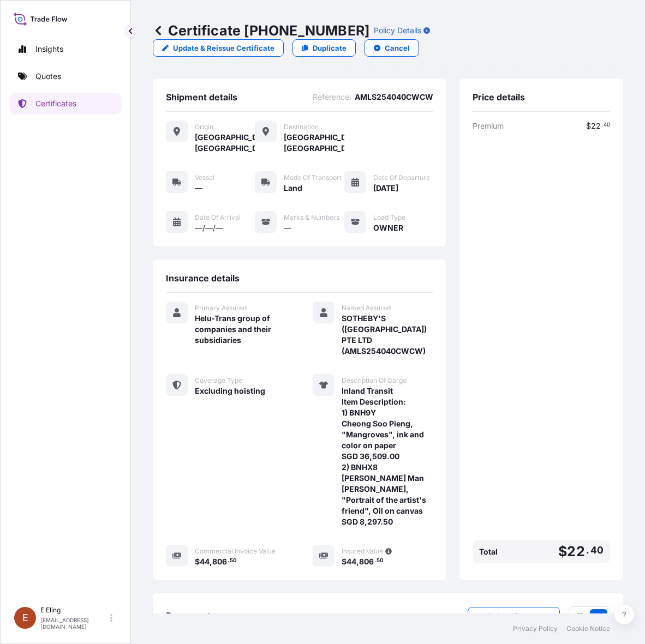 This screenshot has width=645, height=644. I want to click on a: Privacy Policy, so click(535, 629).